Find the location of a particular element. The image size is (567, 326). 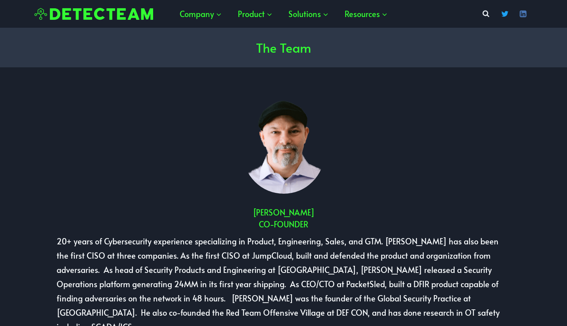

span: Solutions is located at coordinates (309, 14).